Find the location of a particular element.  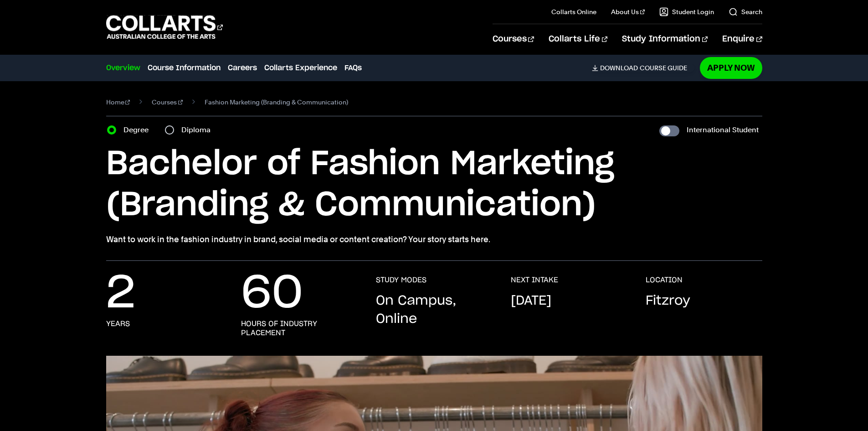

h3: NEXT INTAKE is located at coordinates (535, 280).